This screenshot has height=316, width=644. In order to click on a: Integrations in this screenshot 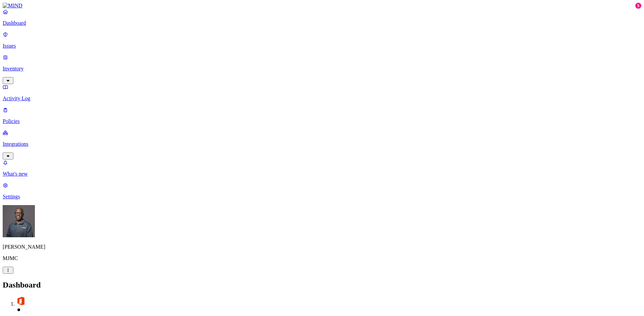, I will do `click(322, 144)`.